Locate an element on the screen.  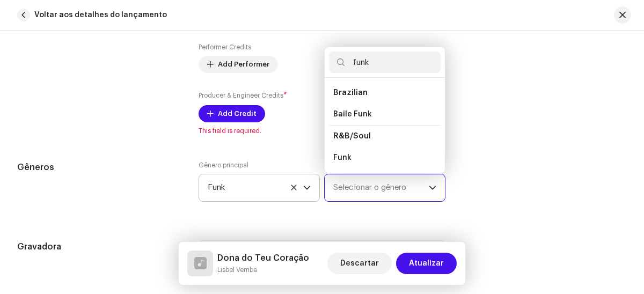
li: Baile Funk is located at coordinates (385, 115).